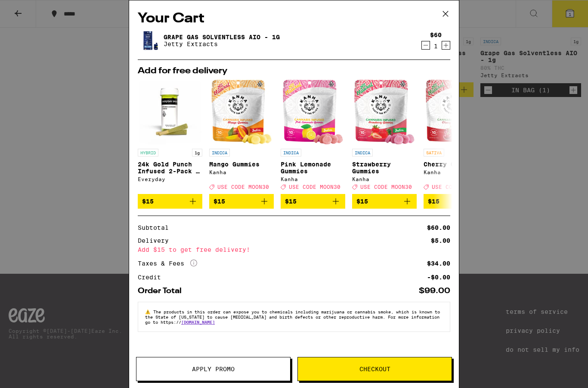 This screenshot has width=588, height=388. Describe the element at coordinates (375, 369) in the screenshot. I see `button: Checkout` at that location.